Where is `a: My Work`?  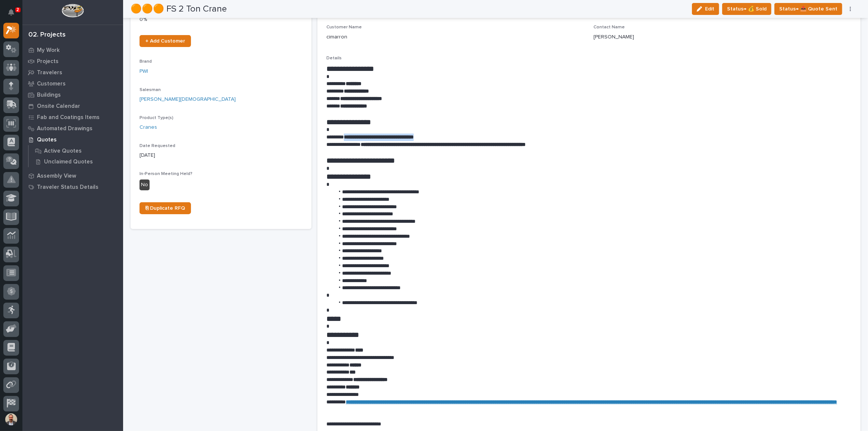
a: My Work is located at coordinates (73, 50).